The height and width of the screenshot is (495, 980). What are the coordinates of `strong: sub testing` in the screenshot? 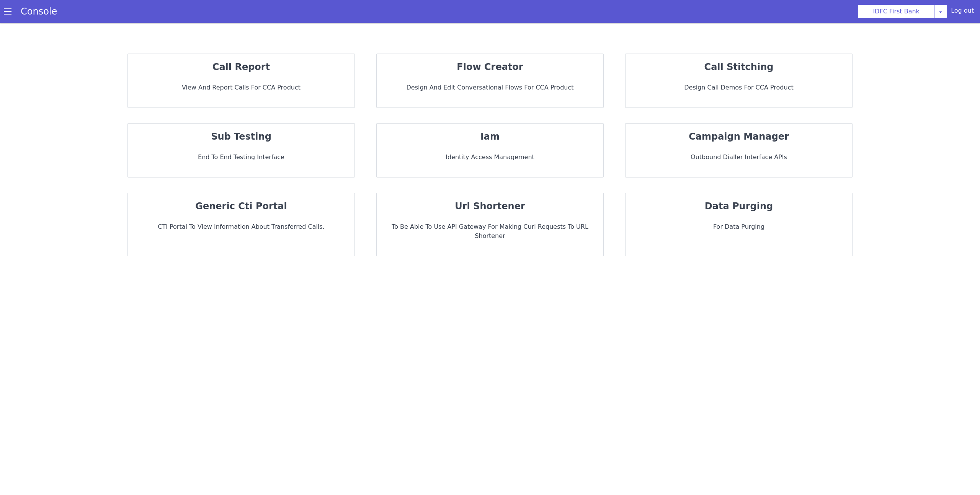 It's located at (241, 136).